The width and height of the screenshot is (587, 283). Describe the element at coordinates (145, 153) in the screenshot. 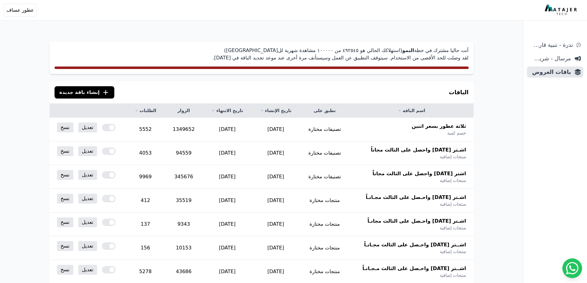

I see `td: 4053` at that location.